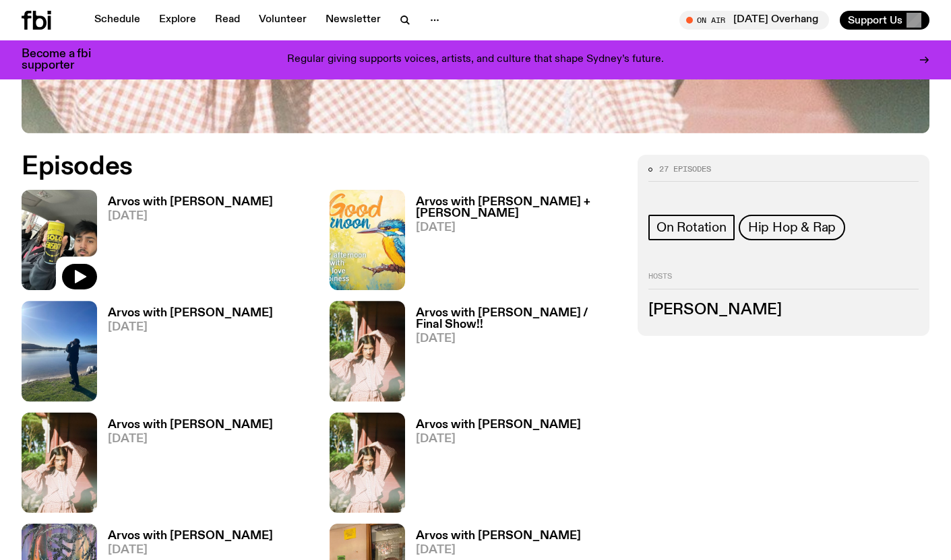 The height and width of the screenshot is (560, 951). Describe the element at coordinates (884, 20) in the screenshot. I see `button: Support Us` at that location.